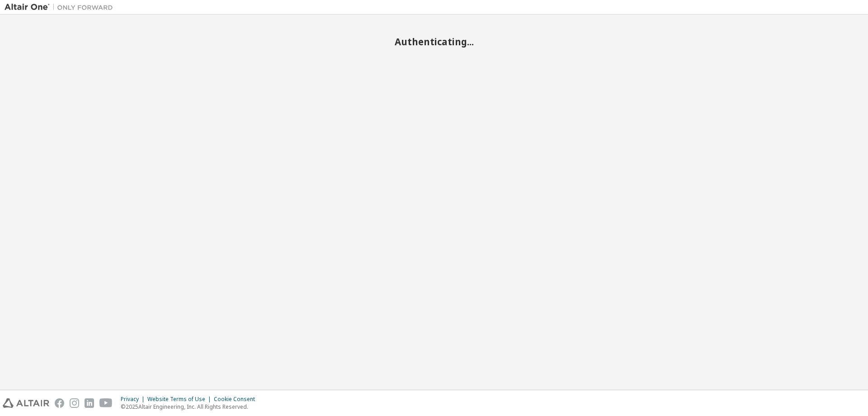 Image resolution: width=868 pixels, height=416 pixels. I want to click on div: Privacy, so click(134, 399).